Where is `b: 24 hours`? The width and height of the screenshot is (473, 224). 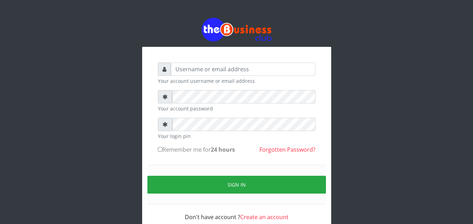
b: 24 hours is located at coordinates (223, 150).